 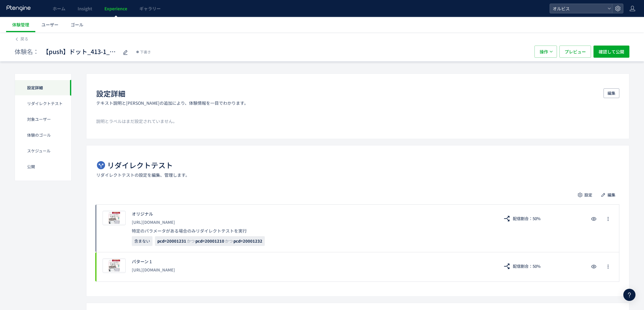 What do you see at coordinates (145, 52) in the screenshot?
I see `span: 下書き` at bounding box center [145, 52].